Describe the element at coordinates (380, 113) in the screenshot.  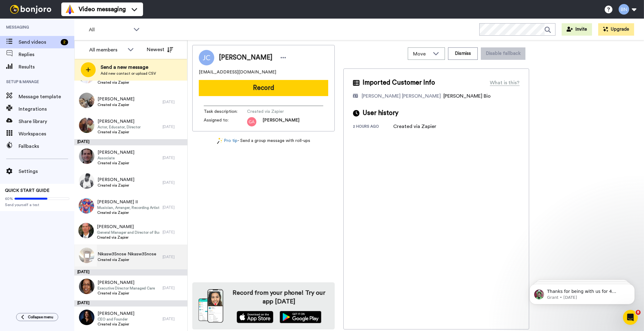
I see `span: User history` at that location.